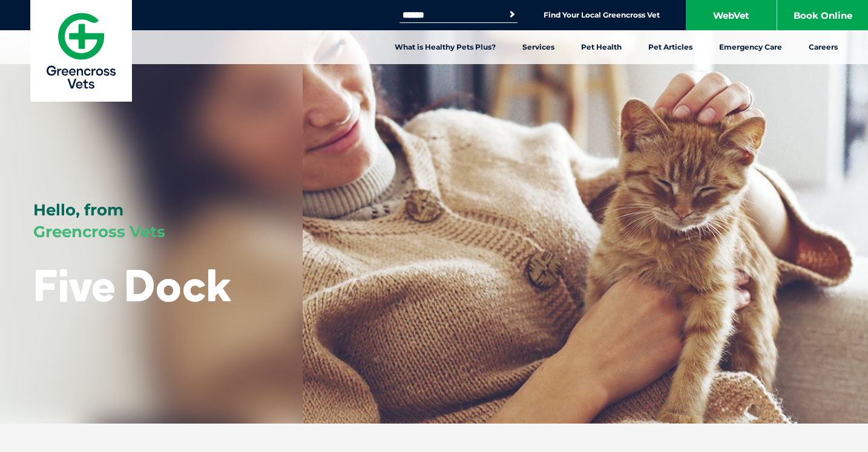 The image size is (868, 452). What do you see at coordinates (445, 48) in the screenshot?
I see `a: What is Healthy Pets Plus?` at bounding box center [445, 48].